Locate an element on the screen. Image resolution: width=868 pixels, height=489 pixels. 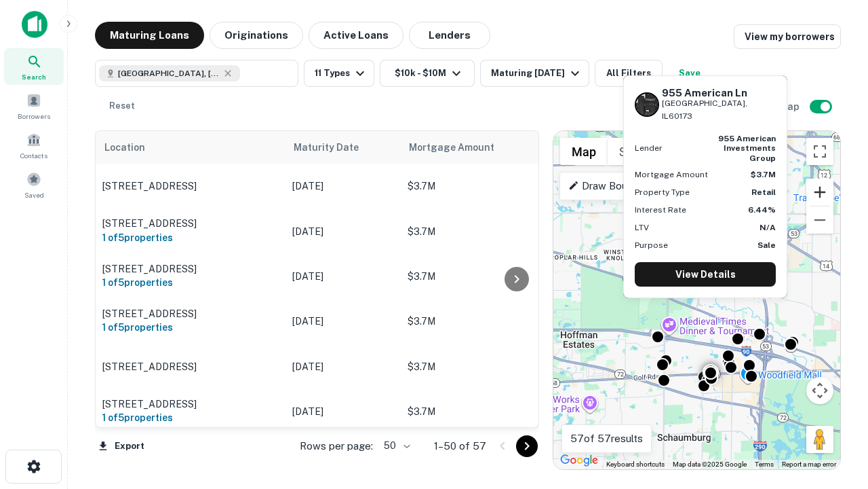
button: Show satellite imagery is located at coordinates (641, 152).